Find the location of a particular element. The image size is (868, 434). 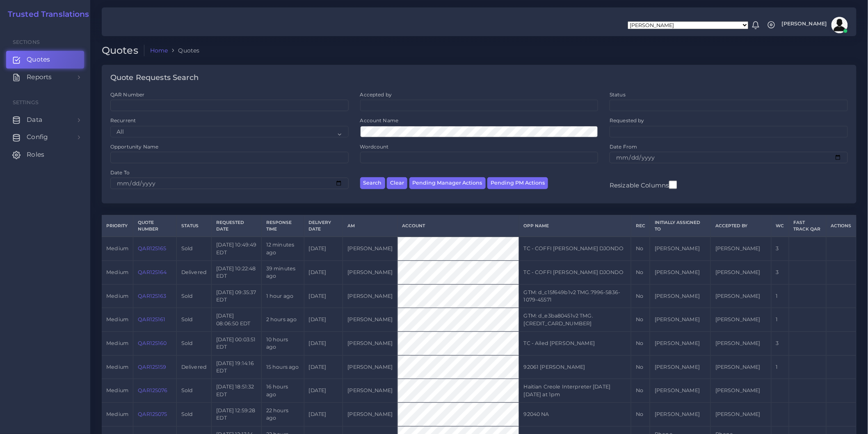

td: 2 hours ago is located at coordinates (282, 320).